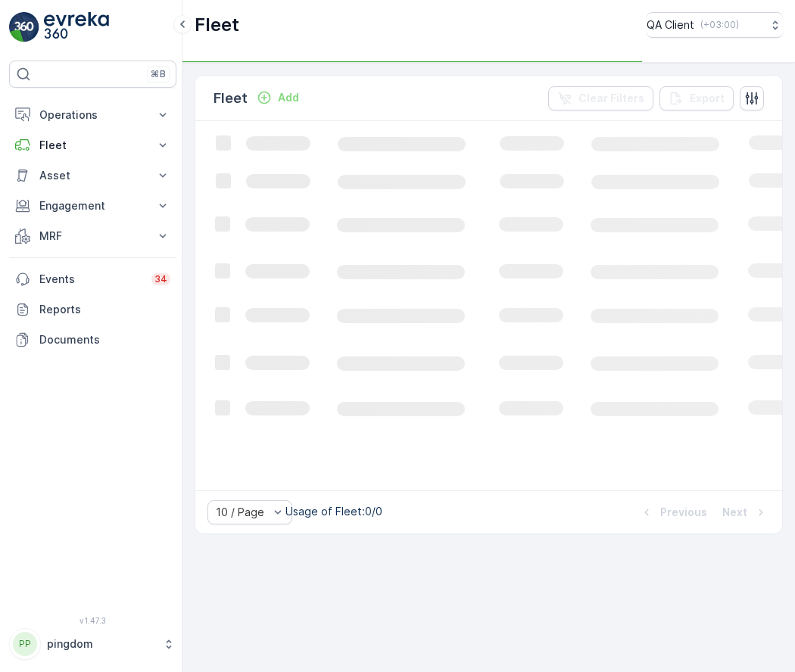  What do you see at coordinates (719, 25) in the screenshot?
I see `p: ( +03:00 )` at bounding box center [719, 25].